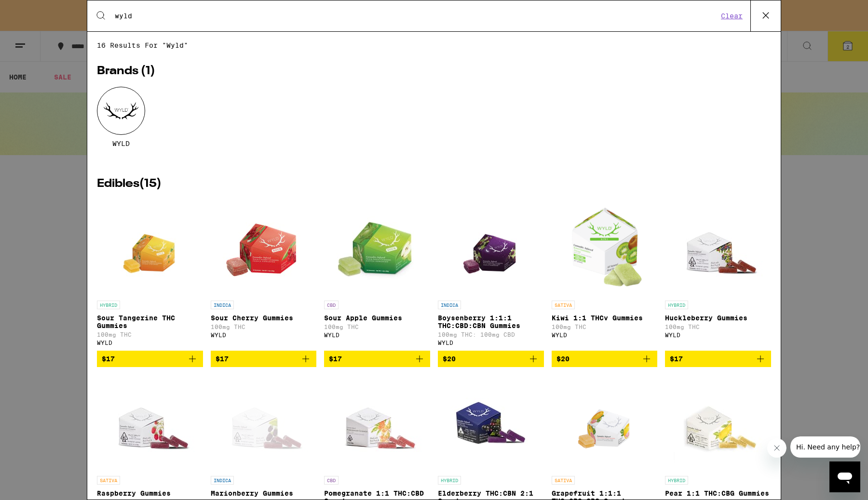  Describe the element at coordinates (718, 275) in the screenshot. I see `a: Open page for Huckleberry Gummies from WYLD` at that location.